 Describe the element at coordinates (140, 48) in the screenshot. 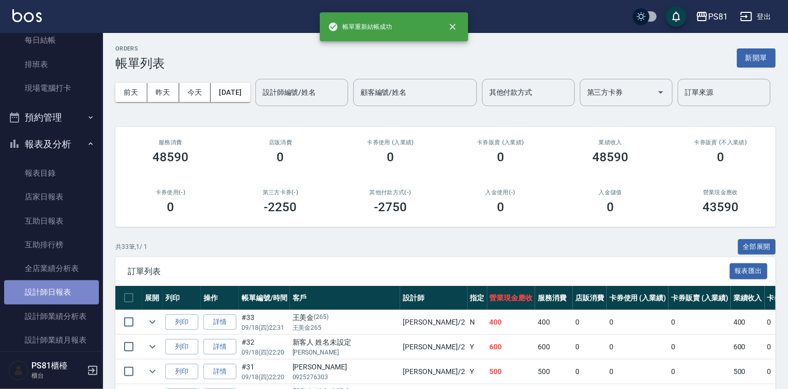

I see `h2: ORDERS` at that location.